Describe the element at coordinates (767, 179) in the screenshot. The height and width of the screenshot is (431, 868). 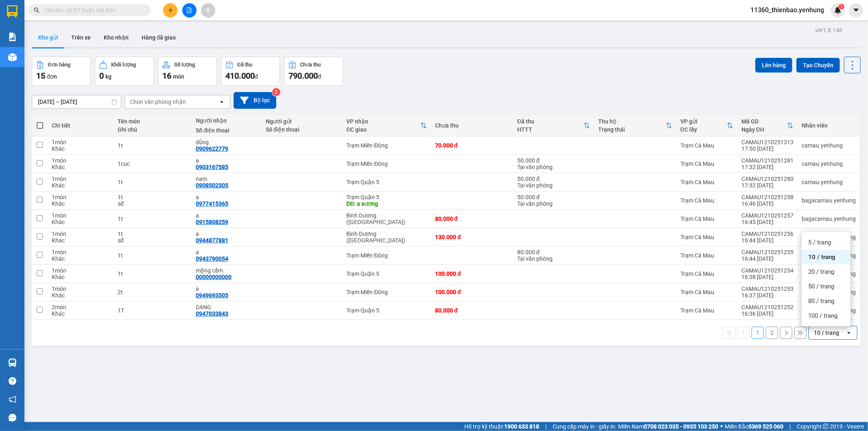
I see `div: CAMAU1210251280` at that location.